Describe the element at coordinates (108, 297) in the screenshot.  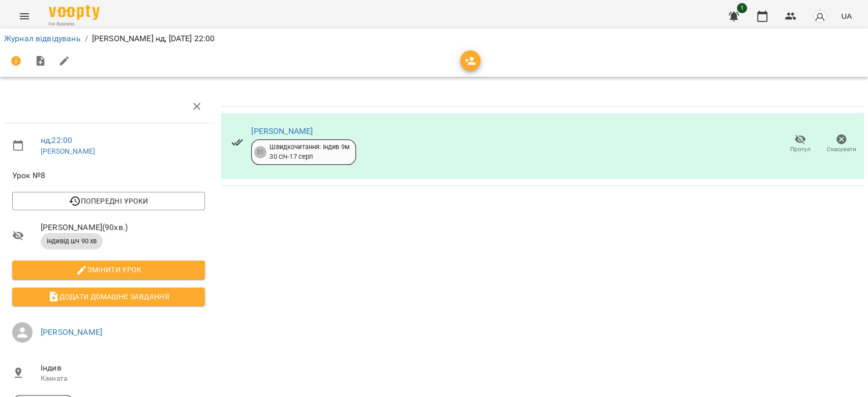
I see `span: Додати домашнє завдання` at that location.